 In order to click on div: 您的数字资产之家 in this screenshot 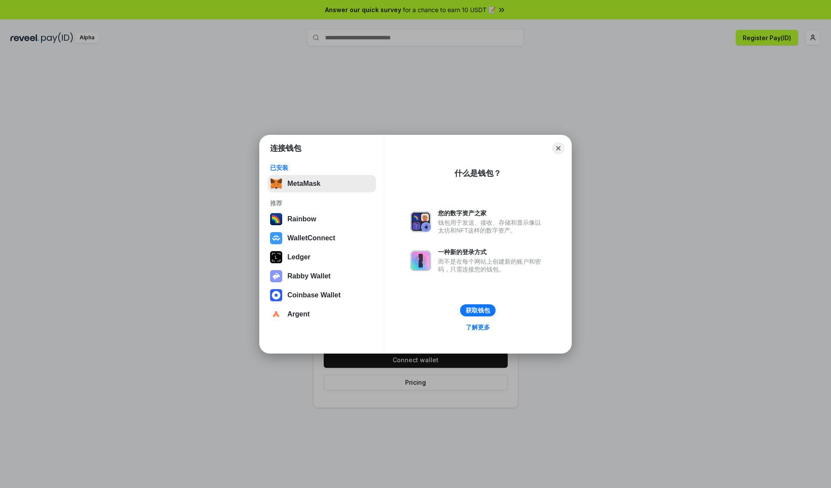, I will do `click(491, 213)`.